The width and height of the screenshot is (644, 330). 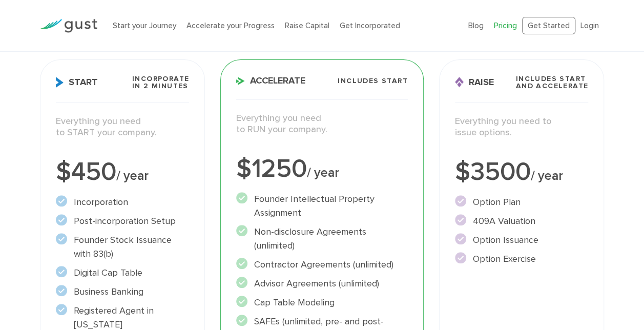 I want to click on img: Gust Logo, so click(x=68, y=25).